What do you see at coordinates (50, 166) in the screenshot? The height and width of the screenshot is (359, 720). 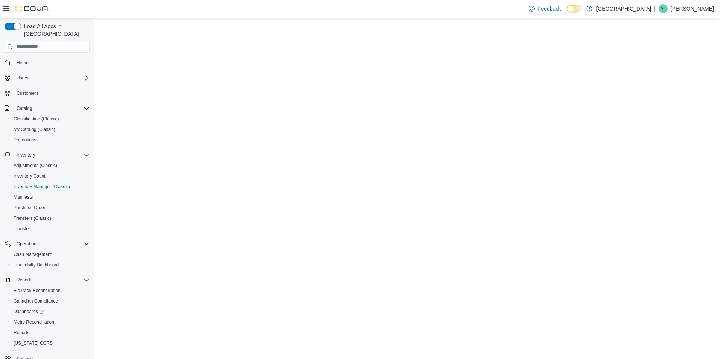 I see `button: Adjustments (Classic)` at bounding box center [50, 166].